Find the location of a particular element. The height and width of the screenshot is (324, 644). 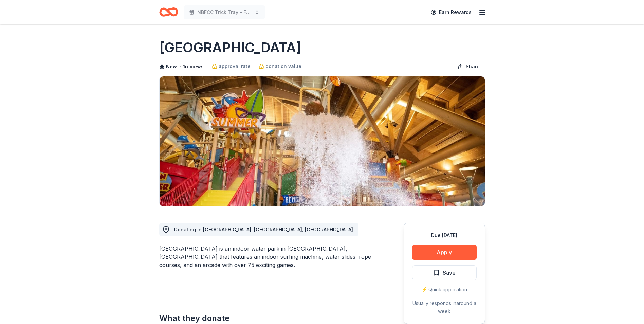

div: Usually responds in around a week is located at coordinates (444, 308).